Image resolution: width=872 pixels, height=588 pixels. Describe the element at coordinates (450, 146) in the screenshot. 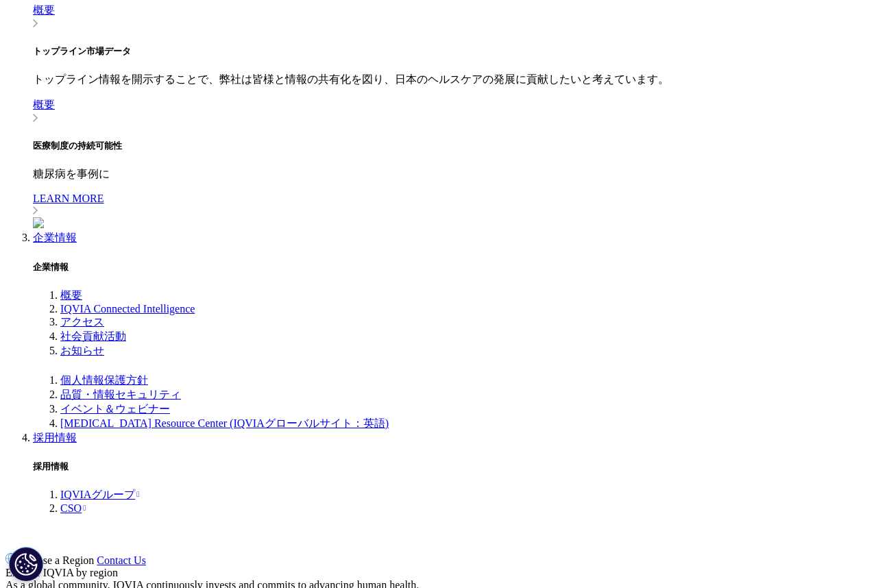

I see `h5: 医療制度の持続可能性` at that location.